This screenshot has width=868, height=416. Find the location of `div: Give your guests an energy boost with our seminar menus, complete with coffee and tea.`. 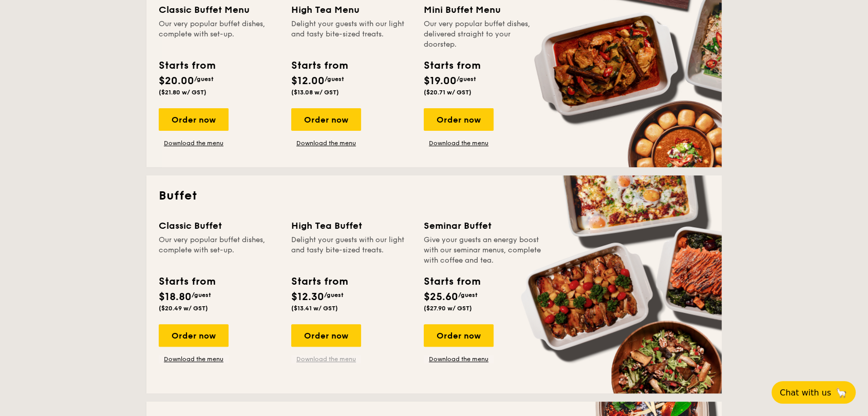

div: Give your guests an energy boost with our seminar menus, complete with coffee and tea. is located at coordinates (483, 250).